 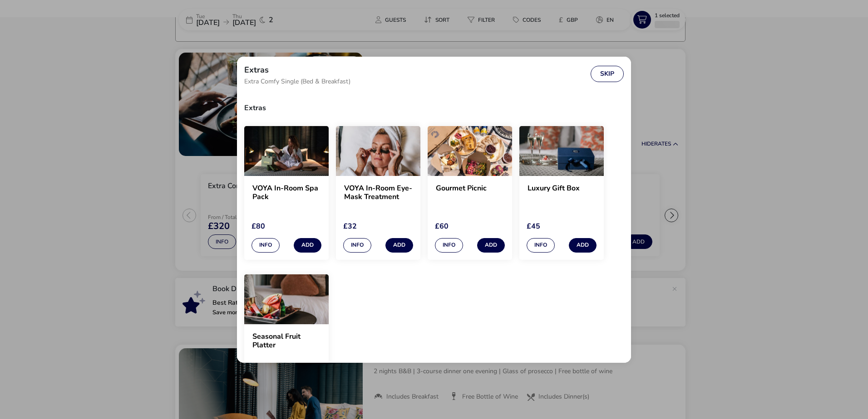 What do you see at coordinates (442, 226) in the screenshot?
I see `span: £60` at bounding box center [442, 226].